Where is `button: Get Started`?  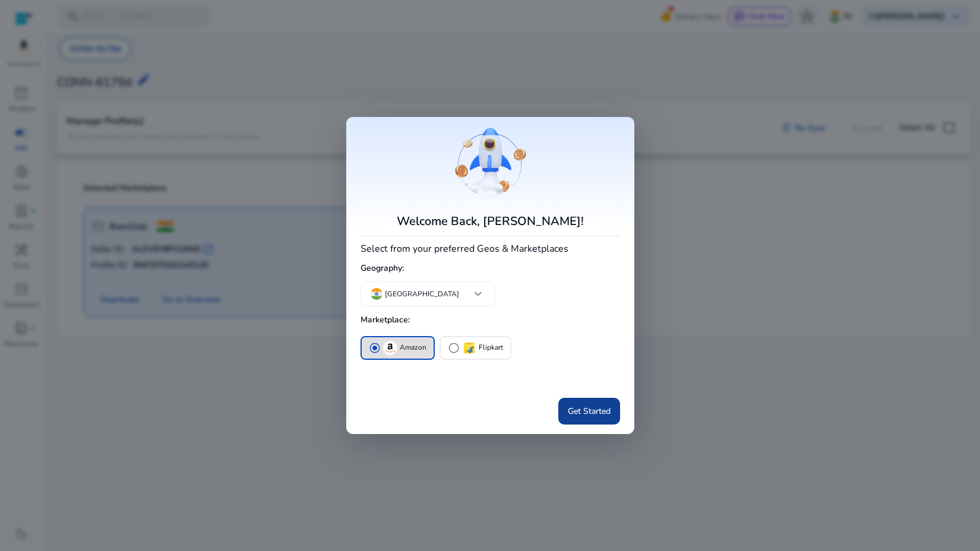
button: Get Started is located at coordinates (589, 411).